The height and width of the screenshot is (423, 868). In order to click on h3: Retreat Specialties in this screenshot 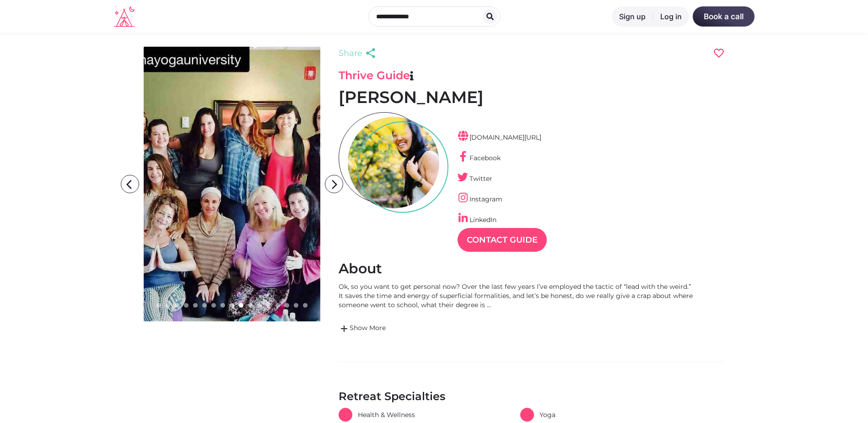, I will do `click(532, 397)`.